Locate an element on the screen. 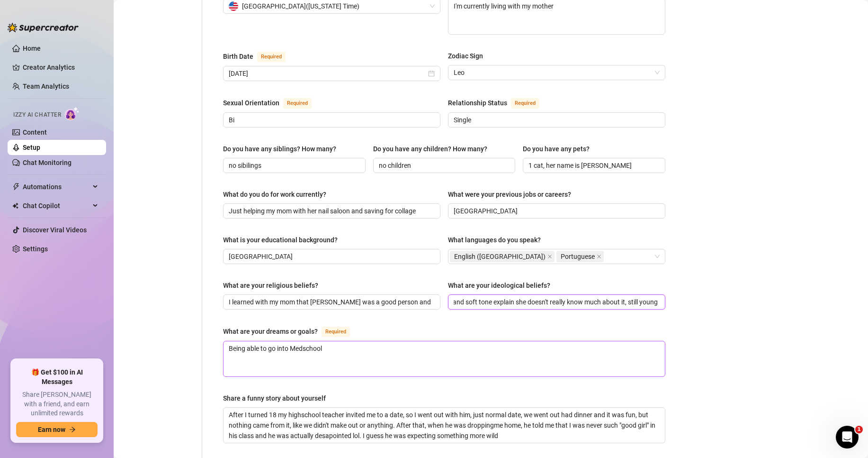  span: 1 is located at coordinates (859, 429).